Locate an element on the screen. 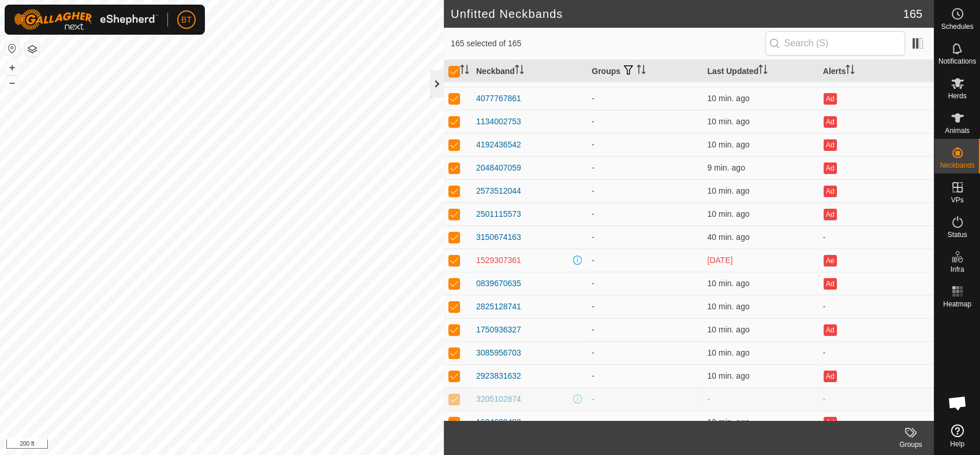 Image resolution: width=980 pixels, height=455 pixels. th: Last Updated is located at coordinates (761, 71).